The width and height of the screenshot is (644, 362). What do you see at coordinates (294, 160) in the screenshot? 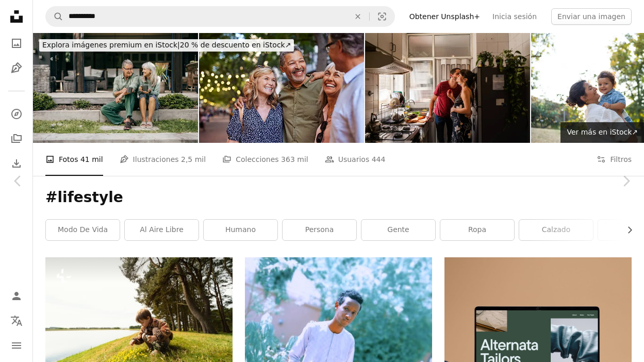
I see `span: 363 mil` at bounding box center [294, 160].